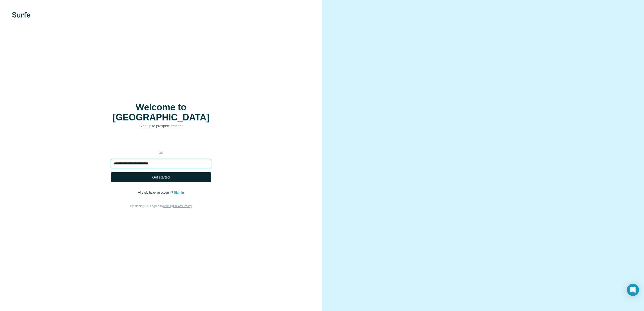  Describe the element at coordinates (156, 192) in the screenshot. I see `span: Already have an account?` at that location.